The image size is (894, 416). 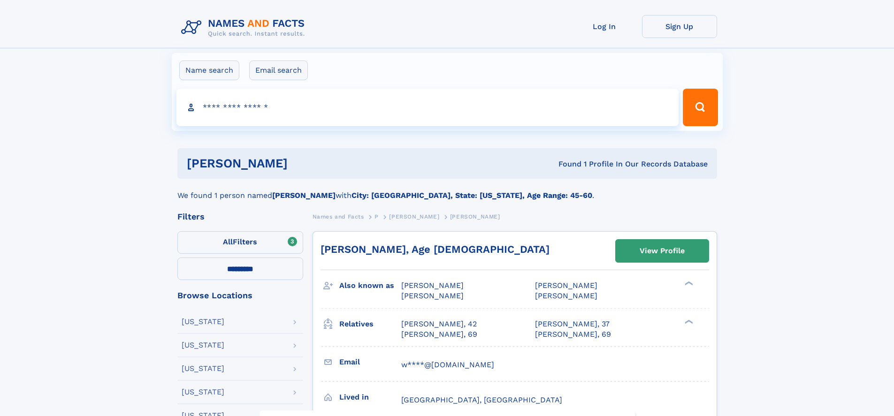 I want to click on label: Name search, so click(x=209, y=70).